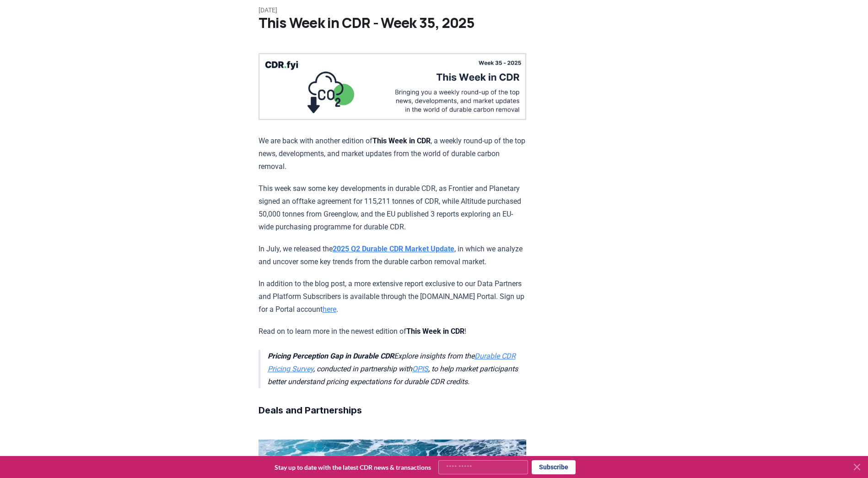 The height and width of the screenshot is (478, 868). What do you see at coordinates (310, 410) in the screenshot?
I see `strong: Deals and Partnerships` at bounding box center [310, 410].